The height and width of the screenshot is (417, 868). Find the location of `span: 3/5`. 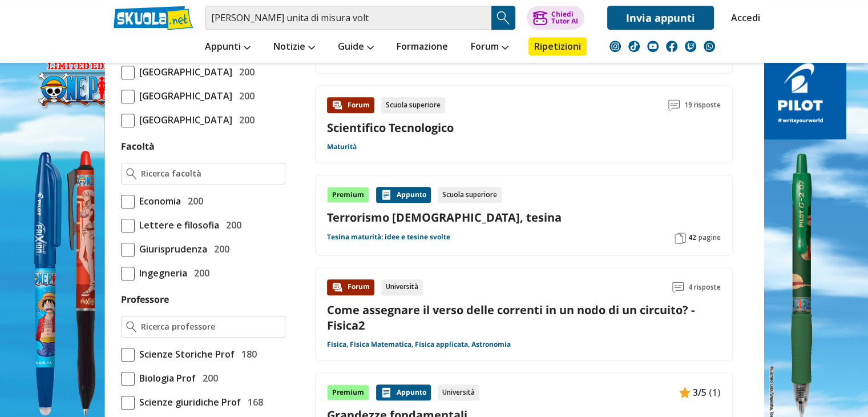

span: 3/5 is located at coordinates (699, 392).